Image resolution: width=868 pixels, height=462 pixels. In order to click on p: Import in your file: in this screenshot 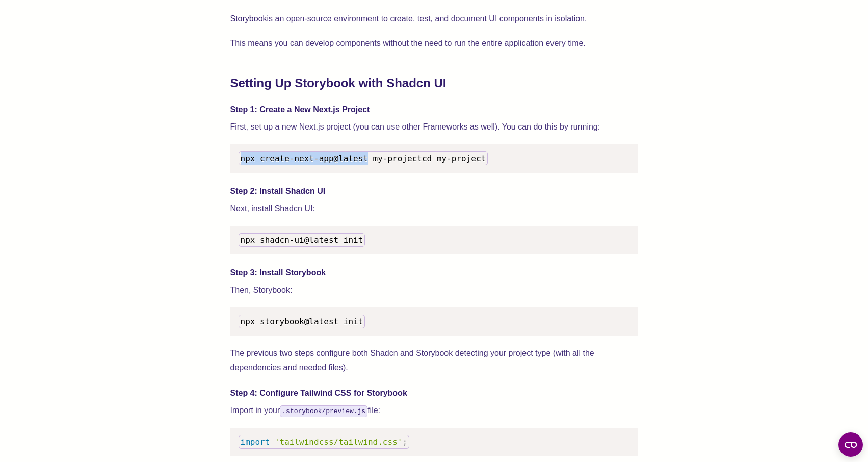, I will do `click(434, 411)`.